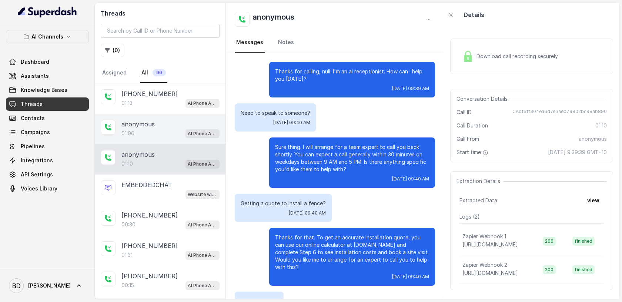 Image resolution: width=622 pixels, height=302 pixels. Describe the element at coordinates (44, 90) in the screenshot. I see `span: Knowledge Bases` at that location.